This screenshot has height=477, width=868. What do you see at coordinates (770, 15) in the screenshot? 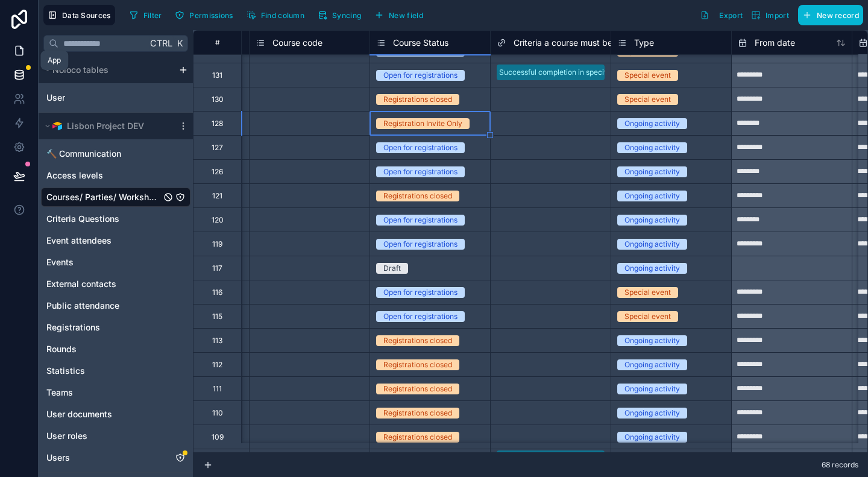
I see `button: Import` at bounding box center [770, 15].